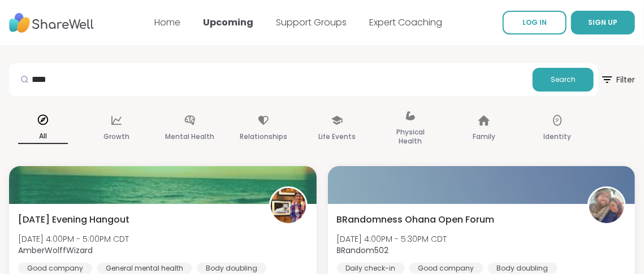 This screenshot has height=274, width=644. Describe the element at coordinates (604, 22) in the screenshot. I see `span: SIGN UP` at that location.